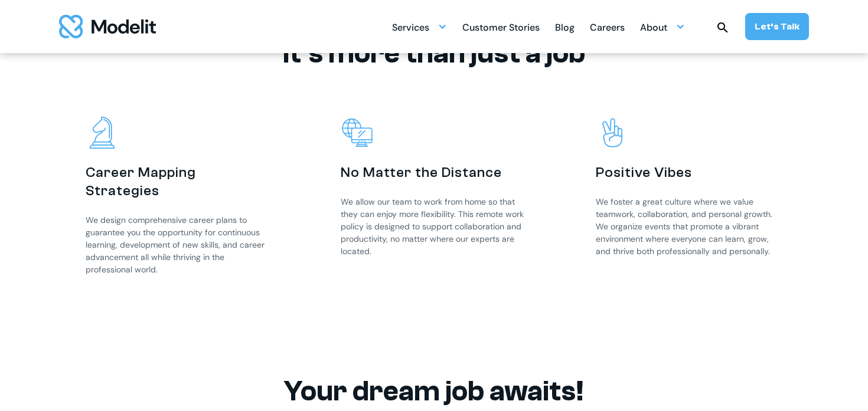 Image resolution: width=868 pixels, height=411 pixels. What do you see at coordinates (777, 27) in the screenshot?
I see `div: Let’s Talk` at bounding box center [777, 27].